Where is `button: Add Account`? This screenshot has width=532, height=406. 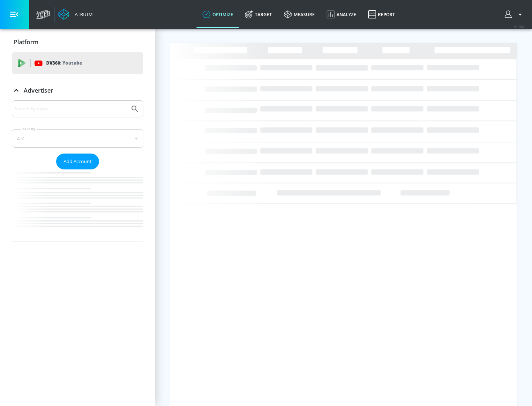 button: Add Account is located at coordinates (78, 161).